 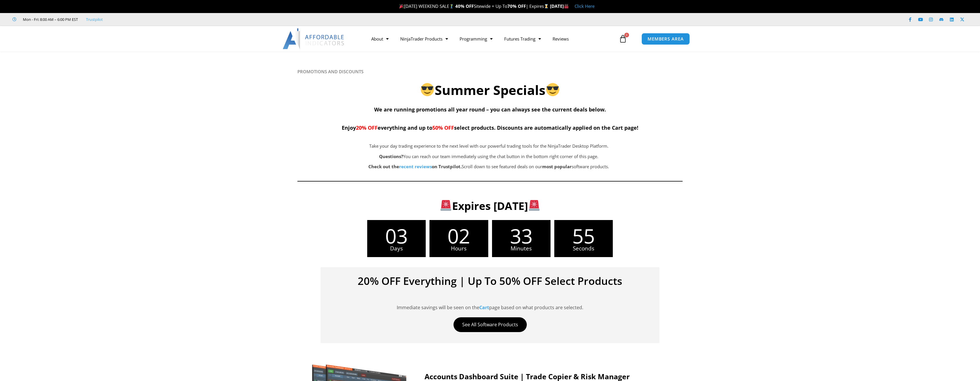 I want to click on strong: Cart, so click(x=484, y=308).